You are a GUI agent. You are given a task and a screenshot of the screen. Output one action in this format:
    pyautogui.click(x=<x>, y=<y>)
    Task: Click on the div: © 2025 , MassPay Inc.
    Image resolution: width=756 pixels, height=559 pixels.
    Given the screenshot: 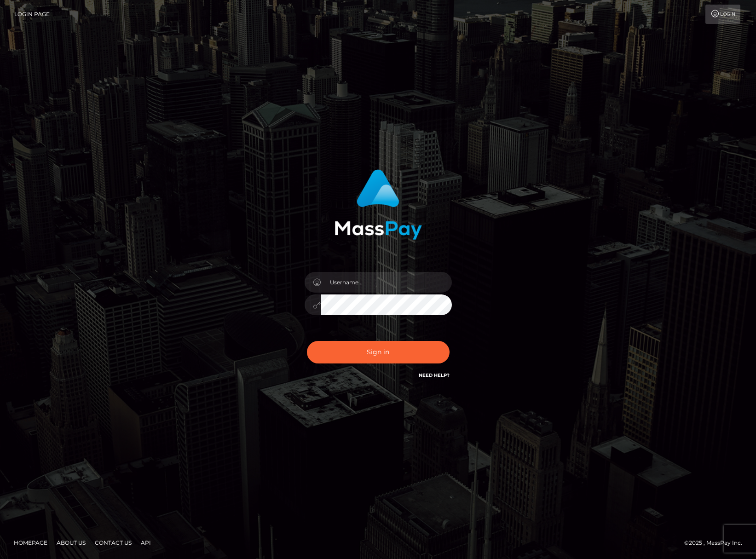 What is the action you would take?
    pyautogui.click(x=717, y=543)
    